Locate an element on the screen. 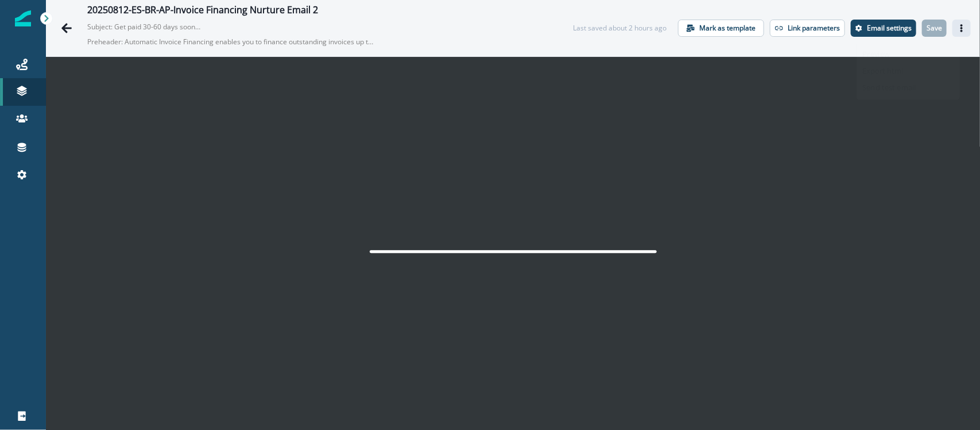 The image size is (980, 430). p: Subject: Get paid 30-60 days sooner, automatically is located at coordinates (144, 25).